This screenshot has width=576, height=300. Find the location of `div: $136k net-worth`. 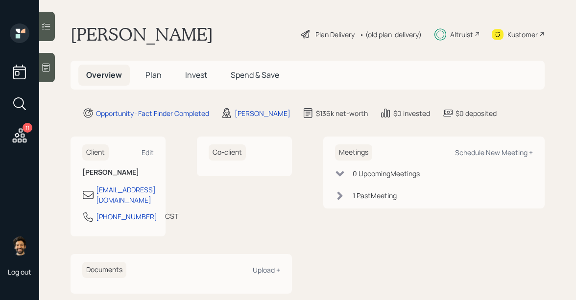

div: $136k net-worth is located at coordinates (342, 113).